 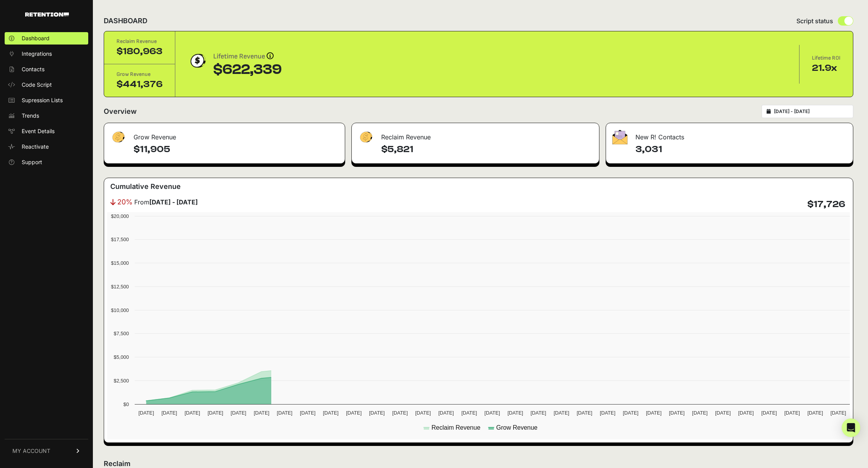 I want to click on img: fa-envelope-19ae18322b30453b285274b1b8af3d052b27d846a4fbe8435d1a52b978f639a2.png, so click(x=620, y=137).